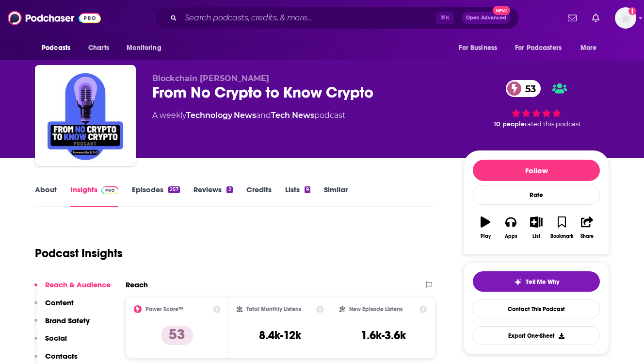  I want to click on h2: New Episode Listens, so click(376, 309).